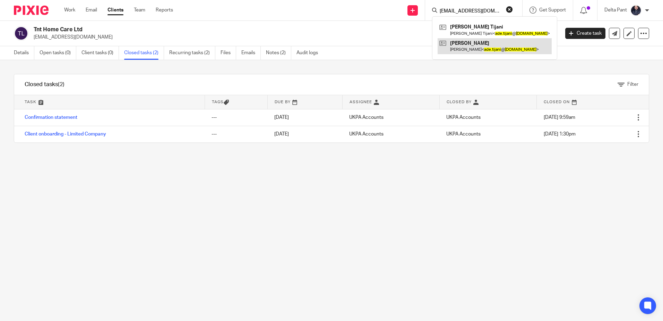 This screenshot has height=321, width=663. Describe the element at coordinates (192, 53) in the screenshot. I see `a: Recurring tasks (2)` at that location.